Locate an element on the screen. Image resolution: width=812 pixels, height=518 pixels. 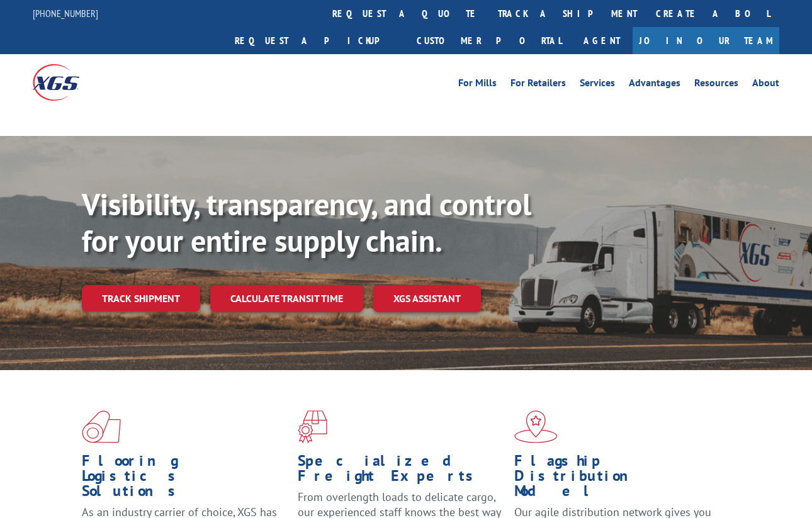
img: xgs-icon-focused-on-flooring-red is located at coordinates (313, 426).